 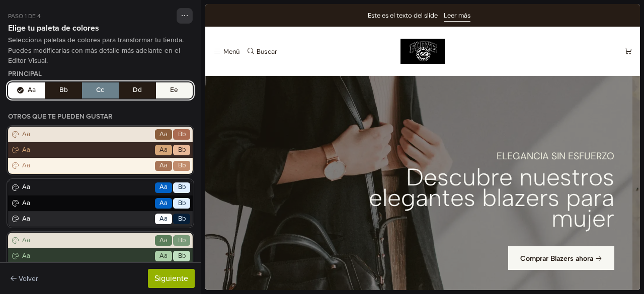 What do you see at coordinates (53, 28) in the screenshot?
I see `h3: Elige tu paleta de colores` at bounding box center [53, 28].